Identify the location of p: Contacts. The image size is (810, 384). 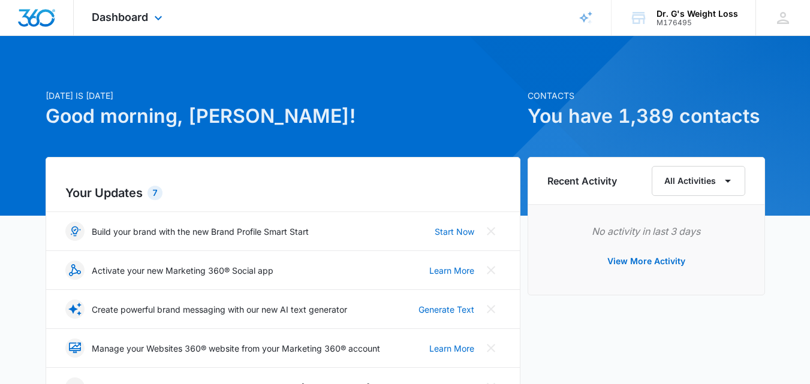
(647, 95).